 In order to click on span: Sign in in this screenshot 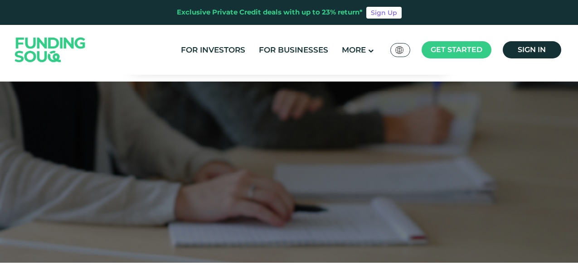, I will do `click(531, 49)`.